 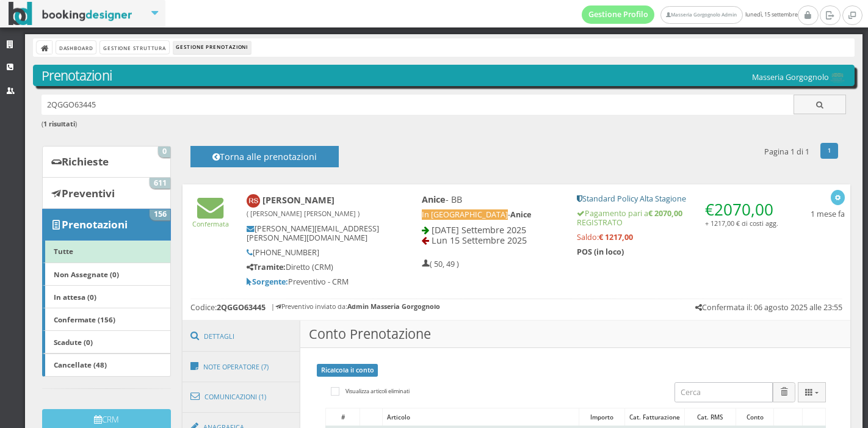 I want to click on a: Comunicazioni (1), so click(x=242, y=397).